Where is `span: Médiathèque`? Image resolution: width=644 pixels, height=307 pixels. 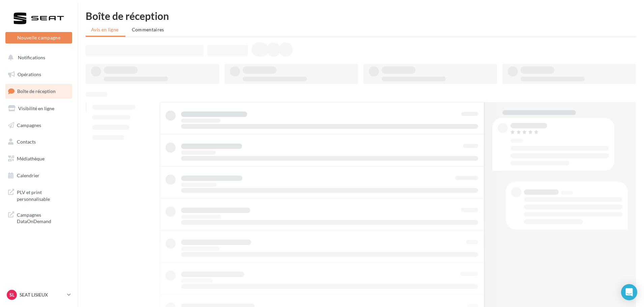
span: Médiathèque is located at coordinates (31, 158).